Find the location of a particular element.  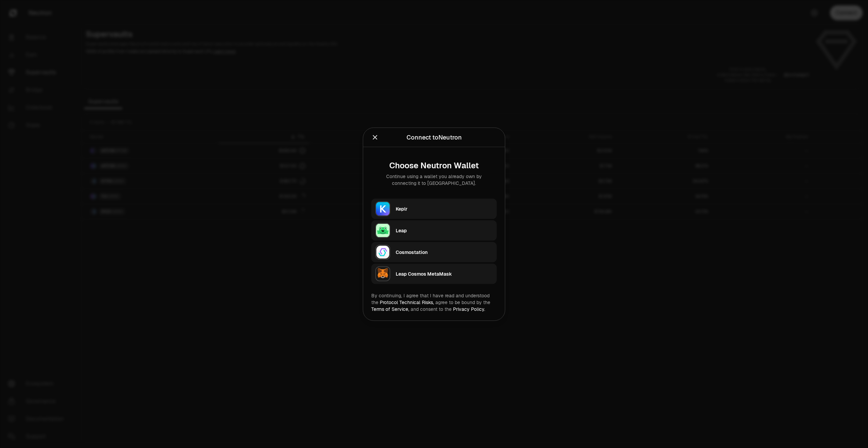

div: Leap Cosmos MetaMask is located at coordinates (444, 274).